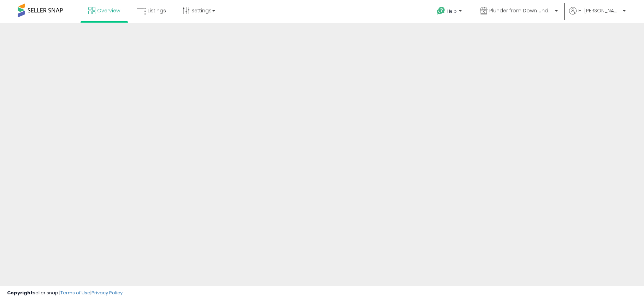 This screenshot has height=300, width=644. What do you see at coordinates (107, 293) in the screenshot?
I see `a: Privacy Policy` at bounding box center [107, 293].